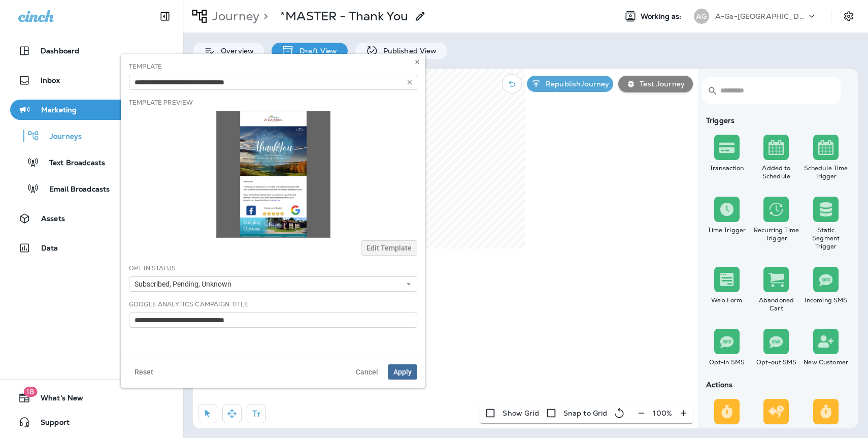  Describe the element at coordinates (189, 304) in the screenshot. I see `label: Google Analytics Campaign Title` at that location.